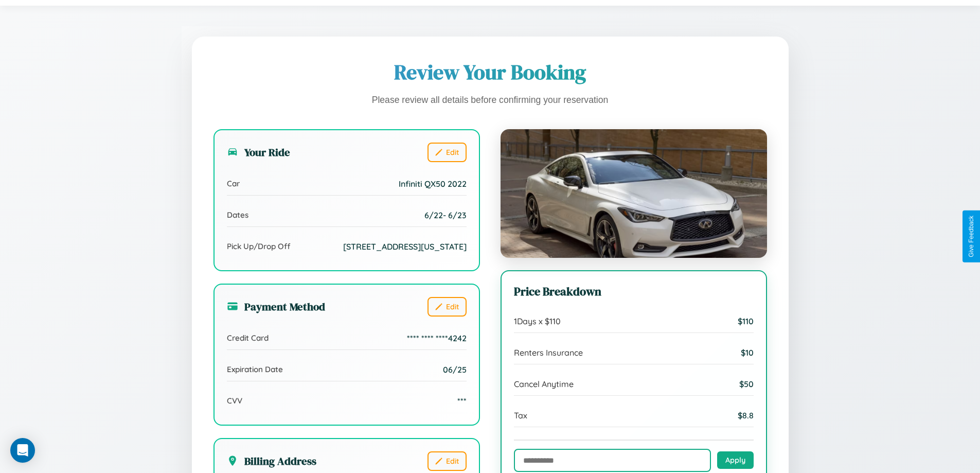  Describe the element at coordinates (634, 292) in the screenshot. I see `h3: Price Breakdown` at that location.